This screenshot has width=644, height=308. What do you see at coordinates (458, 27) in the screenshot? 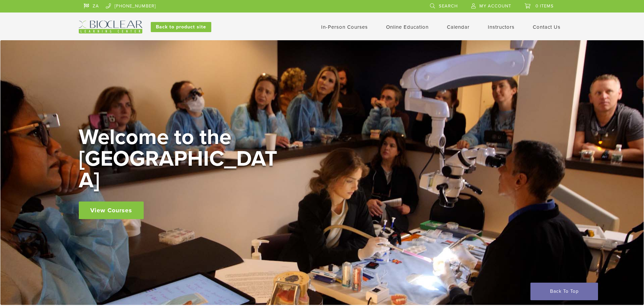
I see `a: Calendar` at bounding box center [458, 27].